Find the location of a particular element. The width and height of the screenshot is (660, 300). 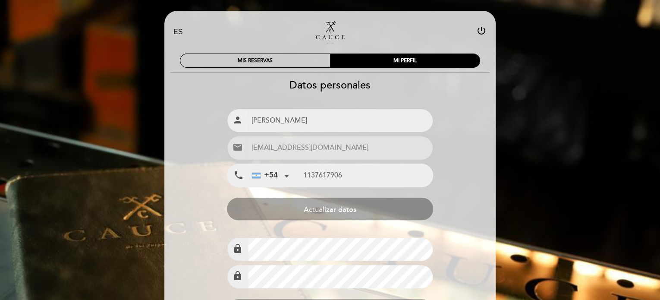

i: person is located at coordinates (238, 120).